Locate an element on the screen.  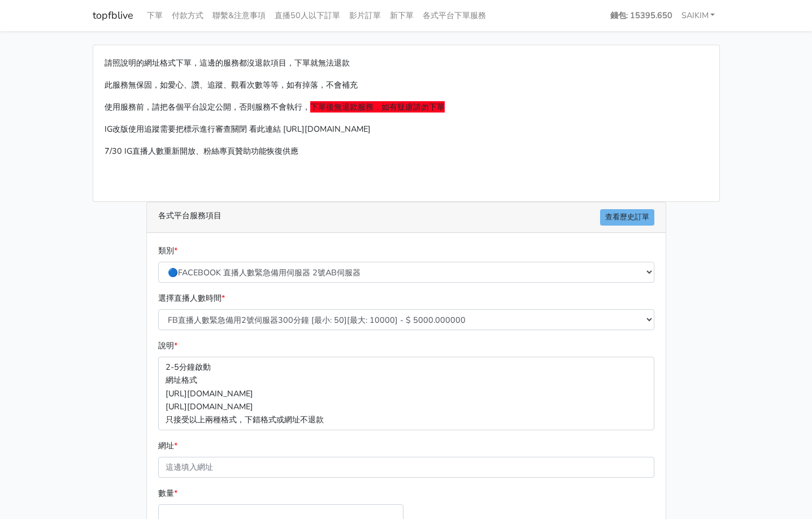
a: 聯繫&注意事項 is located at coordinates (239, 15).